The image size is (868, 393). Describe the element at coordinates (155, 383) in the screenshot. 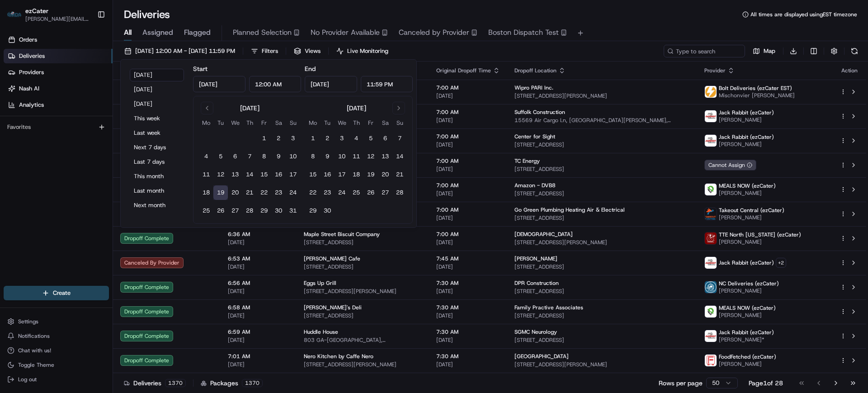

I see `div: Deliveries` at that location.